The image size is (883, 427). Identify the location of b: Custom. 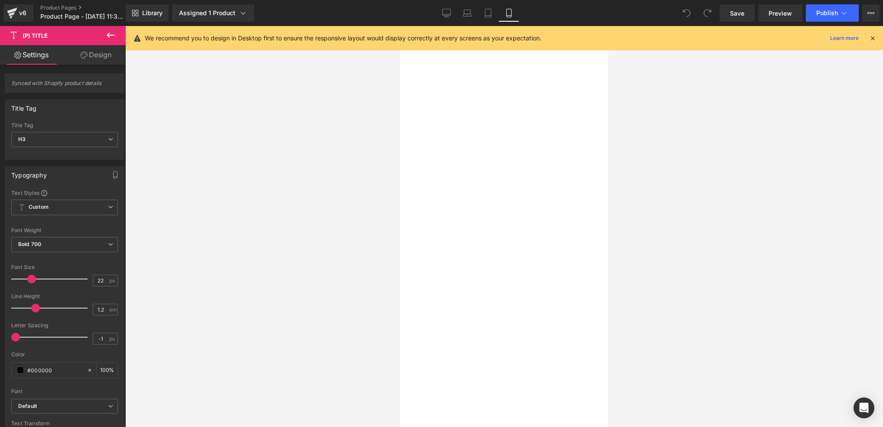
(39, 207).